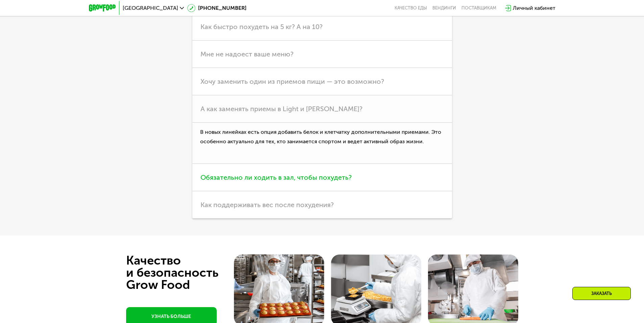 The image size is (644, 323). Describe the element at coordinates (247, 54) in the screenshot. I see `span: Мне не надоест ваше меню?` at that location.